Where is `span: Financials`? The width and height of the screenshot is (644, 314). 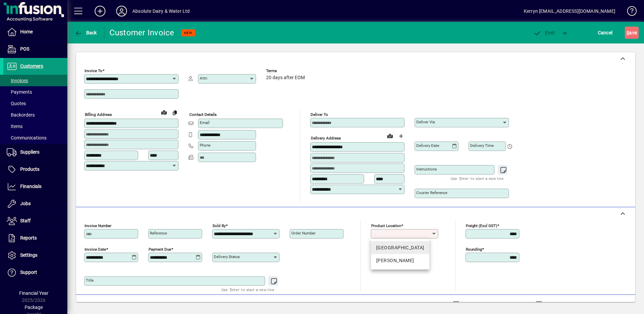 span: Financials is located at coordinates (30, 186).